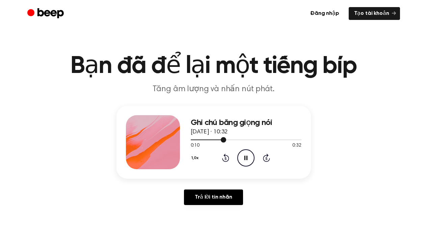 This screenshot has width=427, height=229. Describe the element at coordinates (232, 123) in the screenshot. I see `font: Ghi chú bằng giọng nói` at that location.